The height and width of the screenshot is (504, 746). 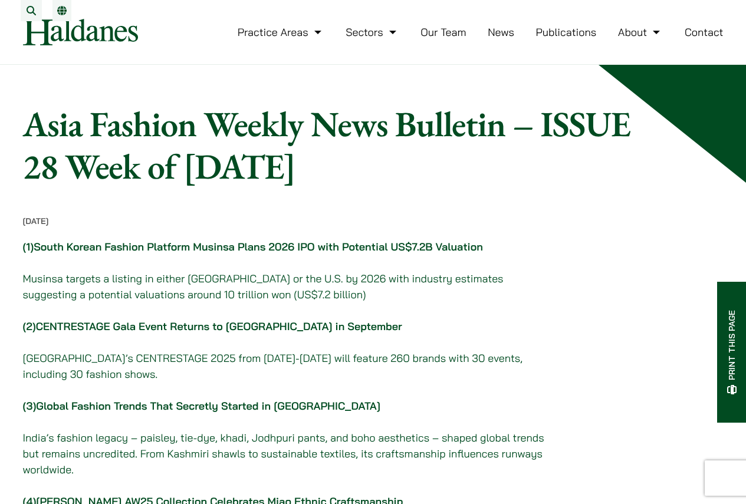 What do you see at coordinates (253, 246) in the screenshot?
I see `strong: (1)` at bounding box center [253, 246].